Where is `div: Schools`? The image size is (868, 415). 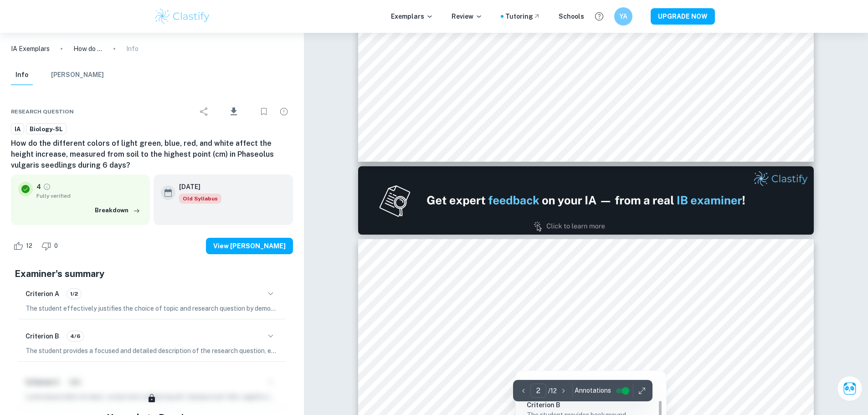
div: Schools is located at coordinates (572, 16).